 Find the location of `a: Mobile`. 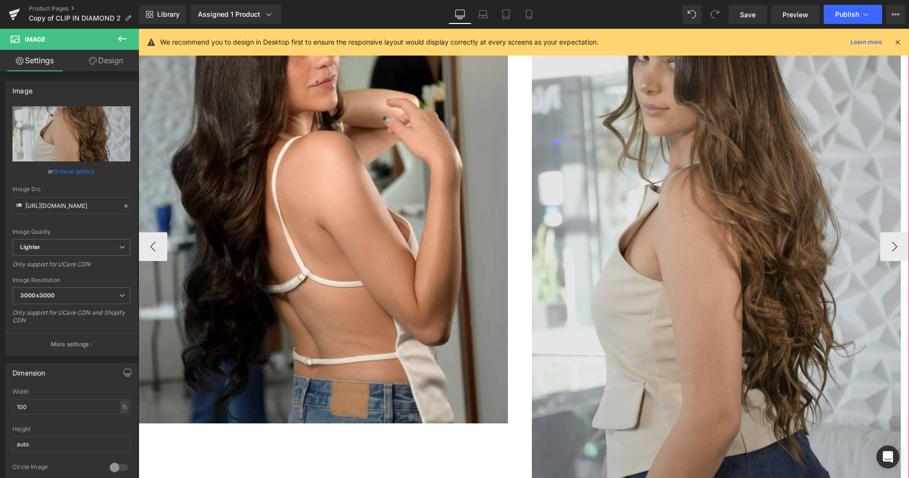

a: Mobile is located at coordinates (529, 14).